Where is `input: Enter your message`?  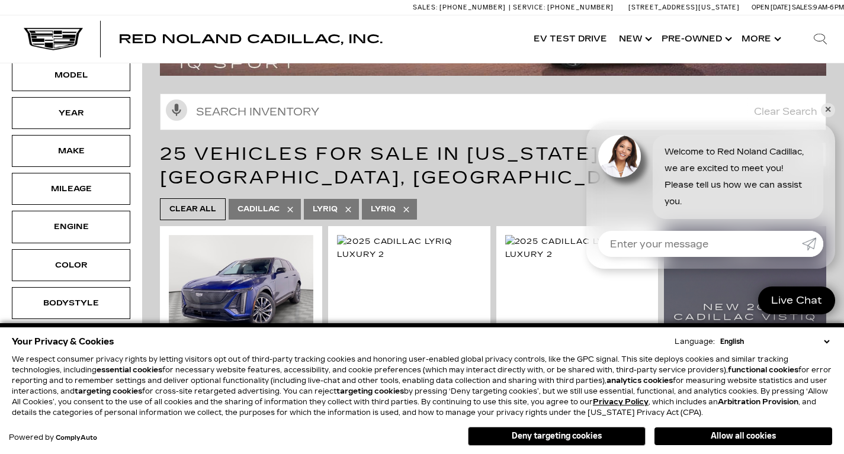
input: Enter your message is located at coordinates (700, 244).